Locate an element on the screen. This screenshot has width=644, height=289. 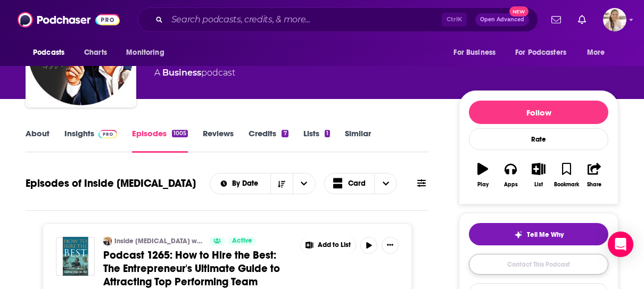
a: Credits7 is located at coordinates (268, 140).